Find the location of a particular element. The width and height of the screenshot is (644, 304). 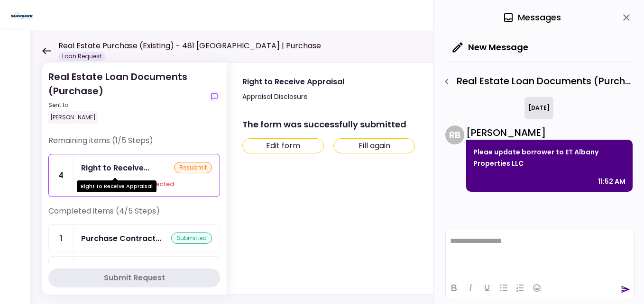

div: R B is located at coordinates (455, 135).